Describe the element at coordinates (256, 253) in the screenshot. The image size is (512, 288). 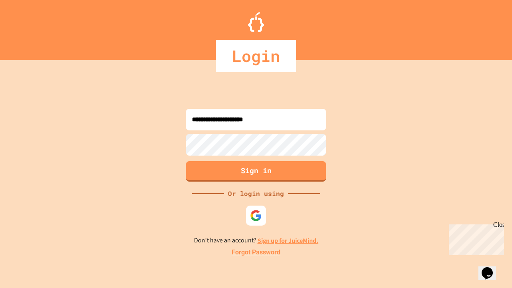
I see `a: Forgot Password` at that location.